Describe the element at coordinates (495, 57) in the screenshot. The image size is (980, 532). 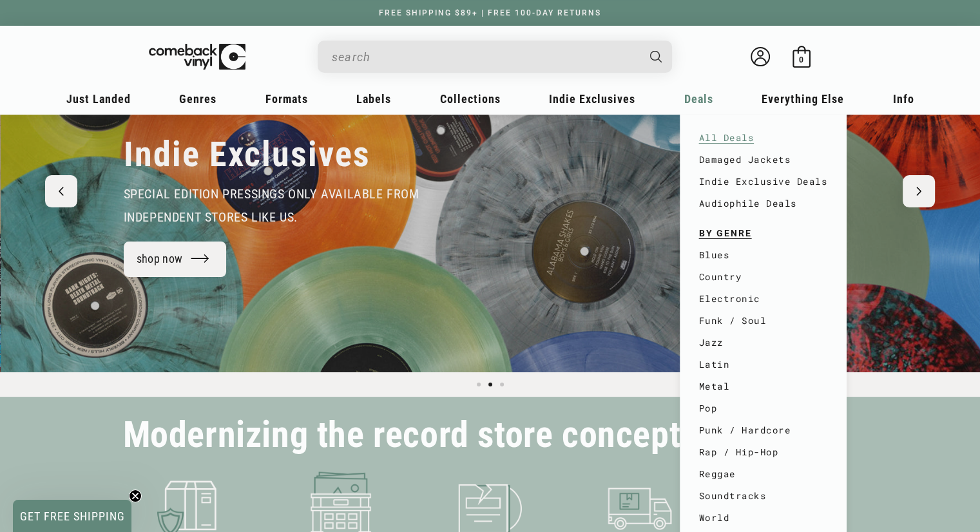
I see `div: Search` at that location.